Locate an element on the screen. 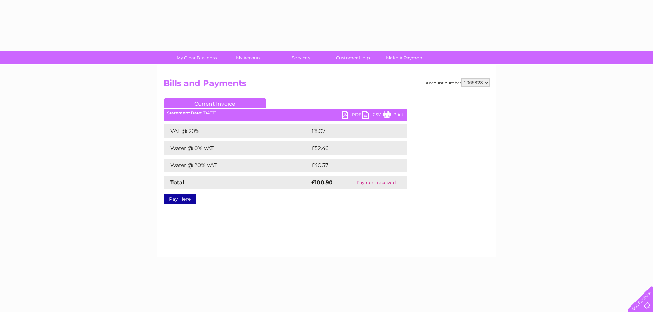 Image resolution: width=653 pixels, height=312 pixels. a: Services is located at coordinates (301, 58).